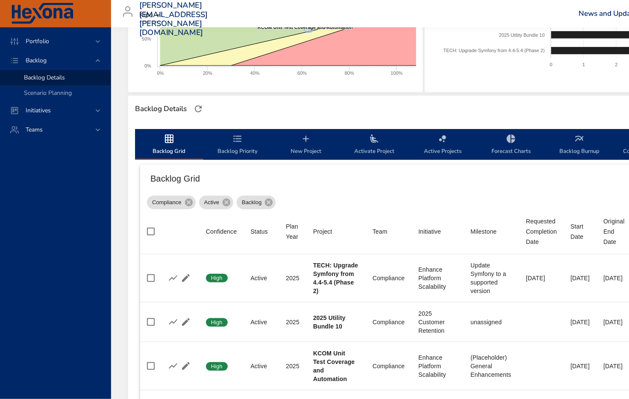  Describe the element at coordinates (484, 232) in the screenshot. I see `div: Milestone` at that location.